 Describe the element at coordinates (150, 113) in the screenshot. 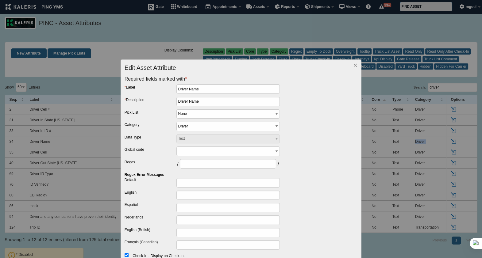

I see `label: Pick List` at that location.